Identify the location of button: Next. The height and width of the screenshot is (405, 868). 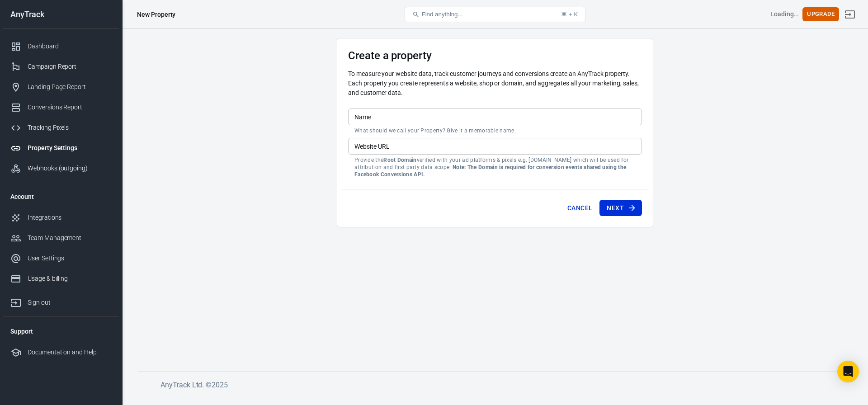
(621, 208).